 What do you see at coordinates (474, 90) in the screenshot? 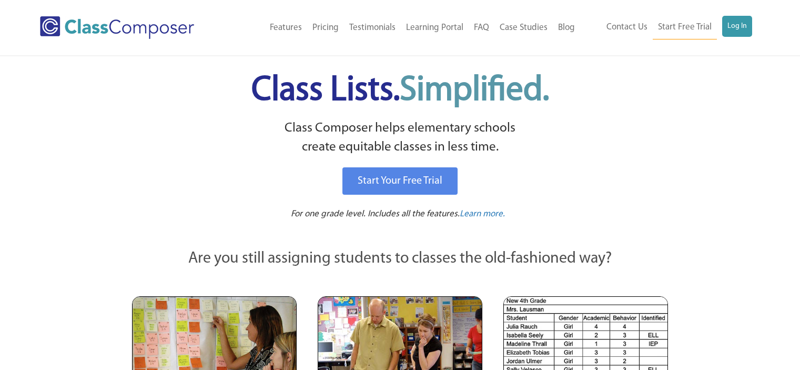
I see `span: Simplified.` at bounding box center [474, 90].